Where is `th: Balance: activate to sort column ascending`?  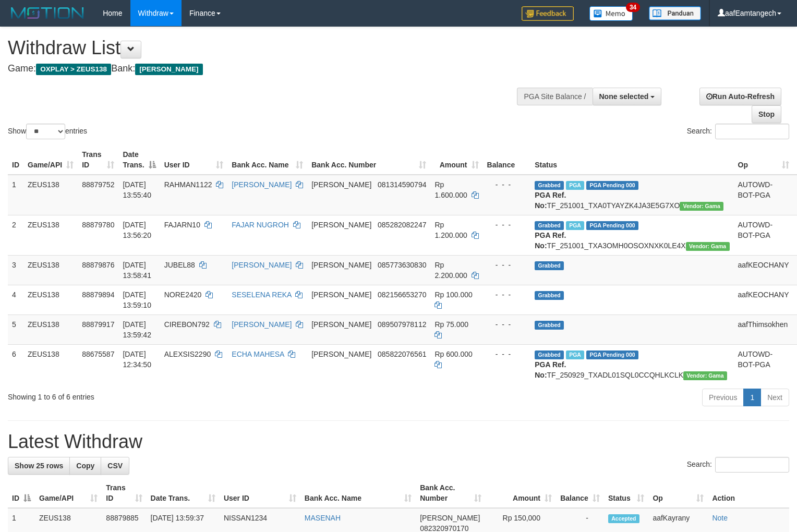
th: Balance: activate to sort column ascending is located at coordinates (580, 492).